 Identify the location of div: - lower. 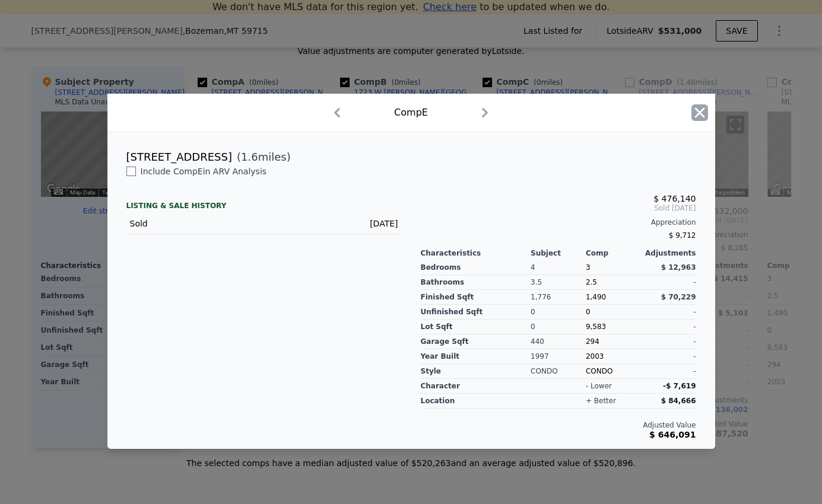
(599, 386).